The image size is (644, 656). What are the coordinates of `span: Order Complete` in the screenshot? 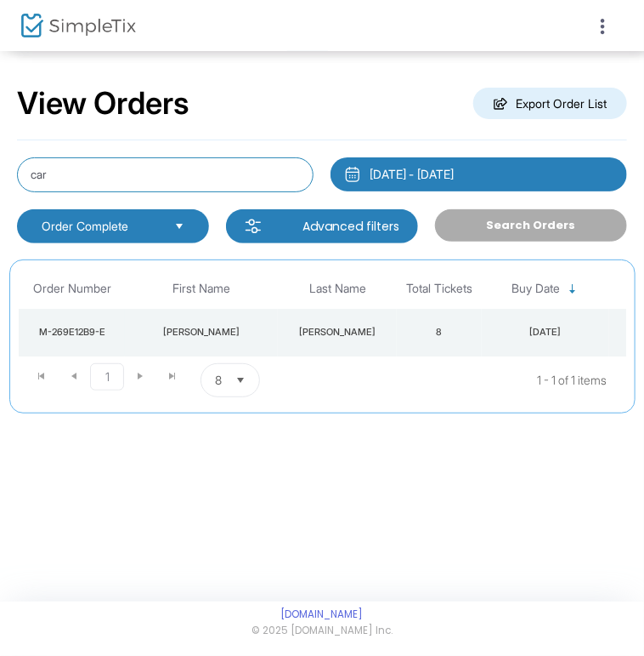 It's located at (101, 226).